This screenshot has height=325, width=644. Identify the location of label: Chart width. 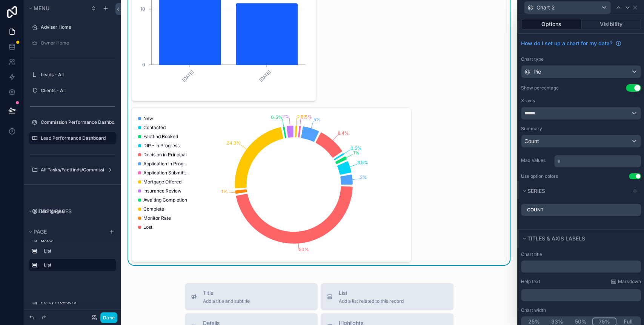
(534, 310).